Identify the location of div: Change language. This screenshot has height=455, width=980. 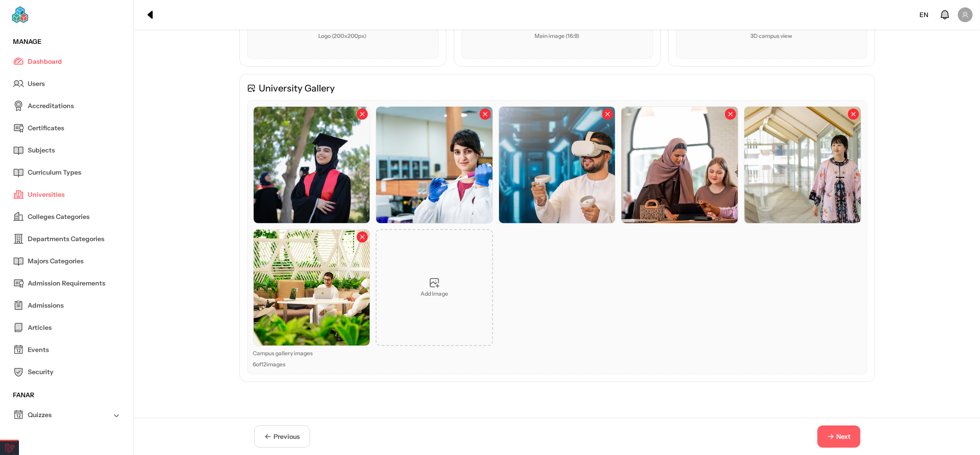
(923, 14).